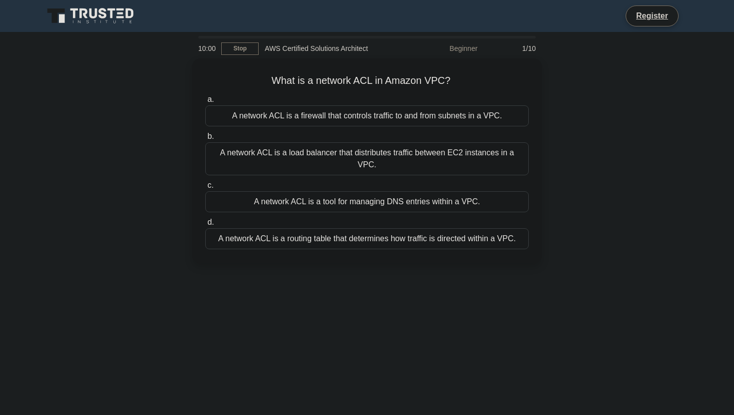  What do you see at coordinates (367, 116) in the screenshot?
I see `div: A network ACL is a firewall that controls traffic to and from subnets in a VPC.` at bounding box center [367, 116].